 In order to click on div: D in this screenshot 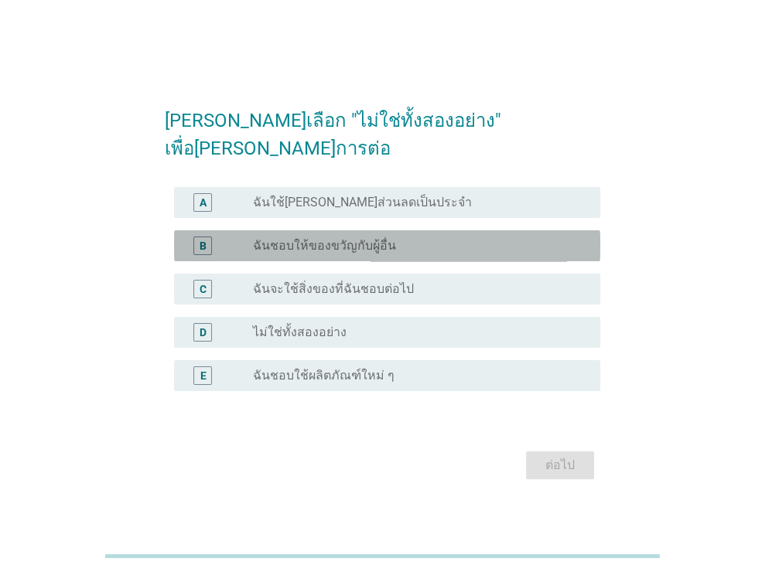, I will do `click(203, 332)`.